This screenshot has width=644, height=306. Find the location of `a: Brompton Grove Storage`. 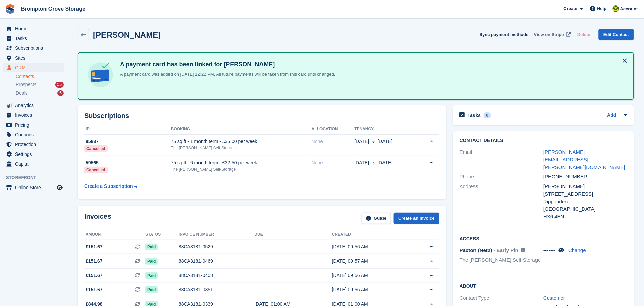

a: Brompton Grove Storage is located at coordinates (53, 9).